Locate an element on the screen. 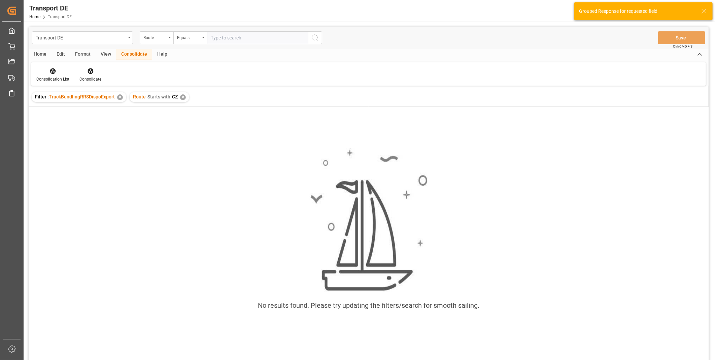  div: Consolidation List is located at coordinates (53, 79).